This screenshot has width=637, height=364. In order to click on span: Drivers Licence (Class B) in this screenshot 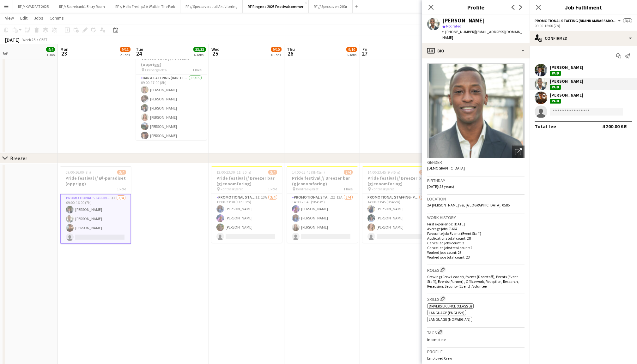, I will do `click(450, 305)`.